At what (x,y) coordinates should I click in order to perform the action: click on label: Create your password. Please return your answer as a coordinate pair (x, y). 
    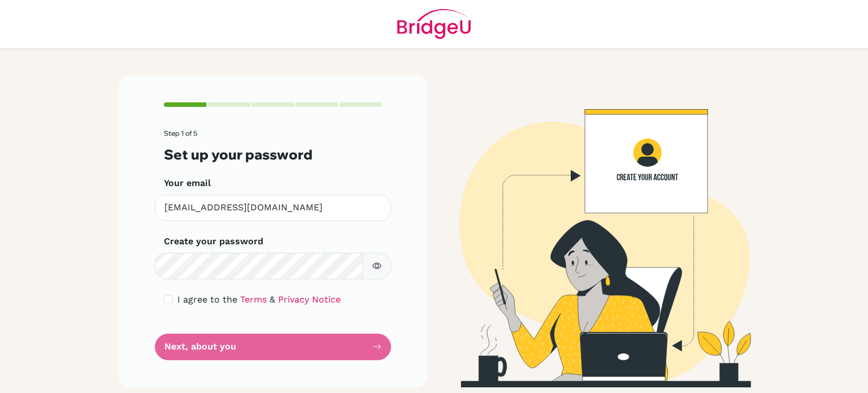
    Looking at the image, I should click on (214, 241).